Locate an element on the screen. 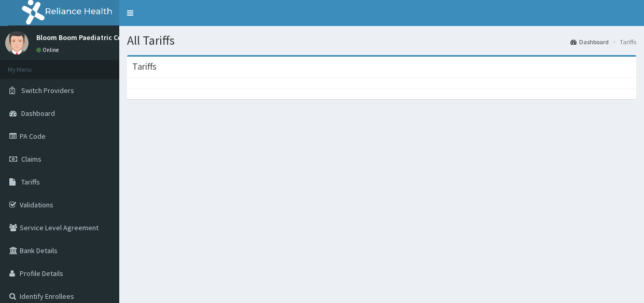 Image resolution: width=644 pixels, height=303 pixels. span: Switch Providers is located at coordinates (48, 90).